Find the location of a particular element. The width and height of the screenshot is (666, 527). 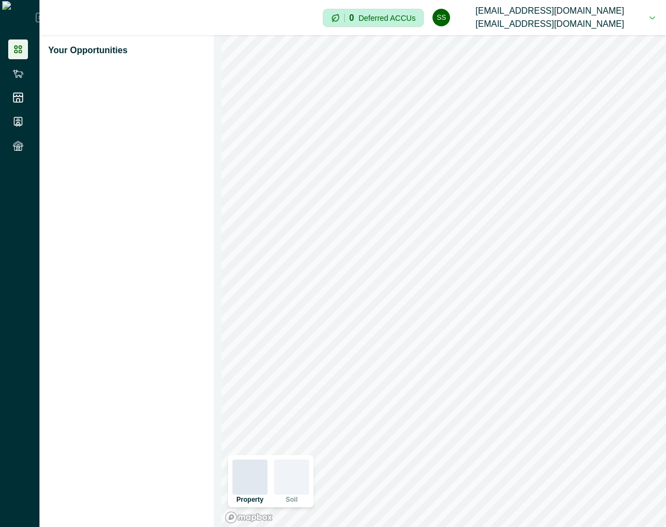

p: 0 is located at coordinates (352, 18).